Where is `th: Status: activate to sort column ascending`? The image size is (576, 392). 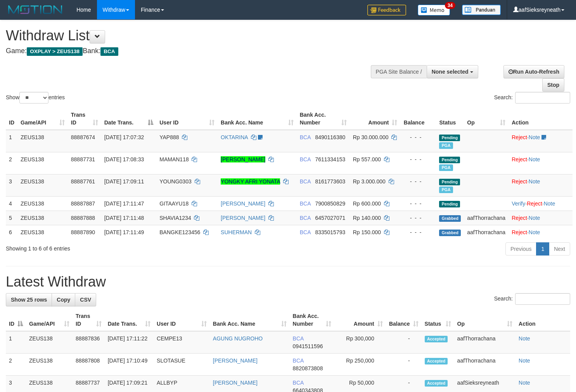
th: Status: activate to sort column ascending is located at coordinates (438, 320).